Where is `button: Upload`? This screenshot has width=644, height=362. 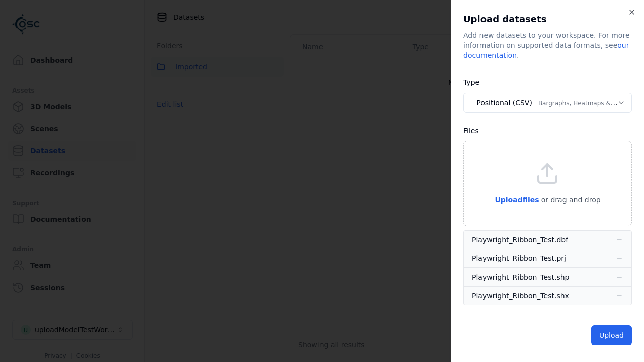 button: Upload is located at coordinates (611, 335).